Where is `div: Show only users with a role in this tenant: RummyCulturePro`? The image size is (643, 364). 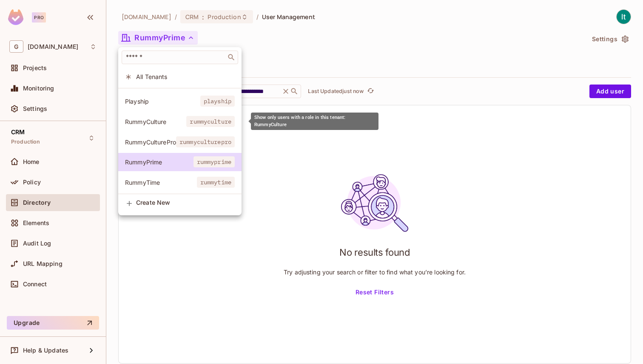
div: Show only users with a role in this tenant: RummyCulturePro is located at coordinates (180, 142).